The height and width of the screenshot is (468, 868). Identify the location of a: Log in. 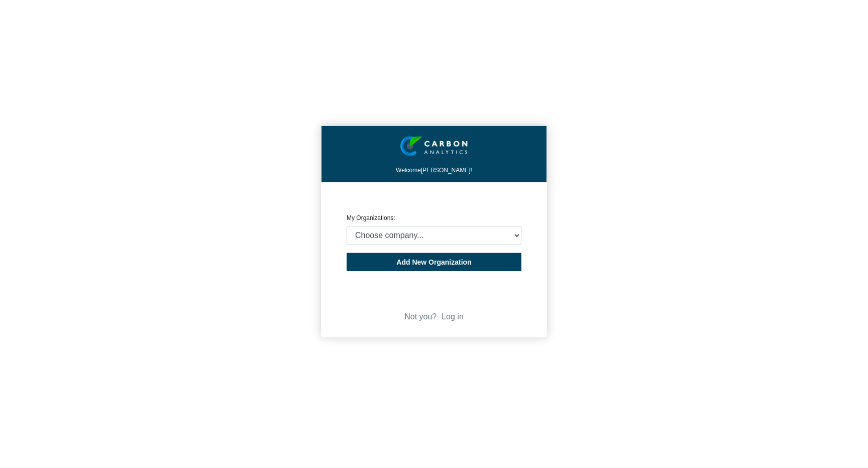
(452, 316).